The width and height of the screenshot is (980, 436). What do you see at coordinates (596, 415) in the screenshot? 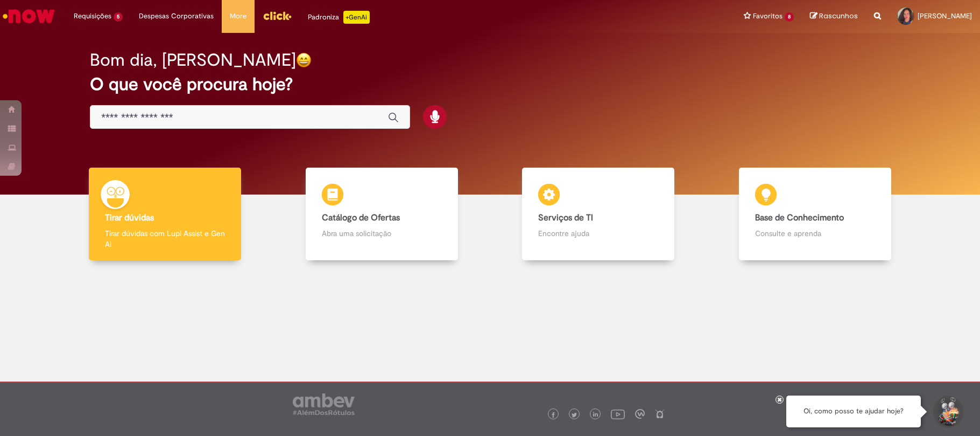
I see `img: logo_footer_linkedin.png` at bounding box center [596, 415].